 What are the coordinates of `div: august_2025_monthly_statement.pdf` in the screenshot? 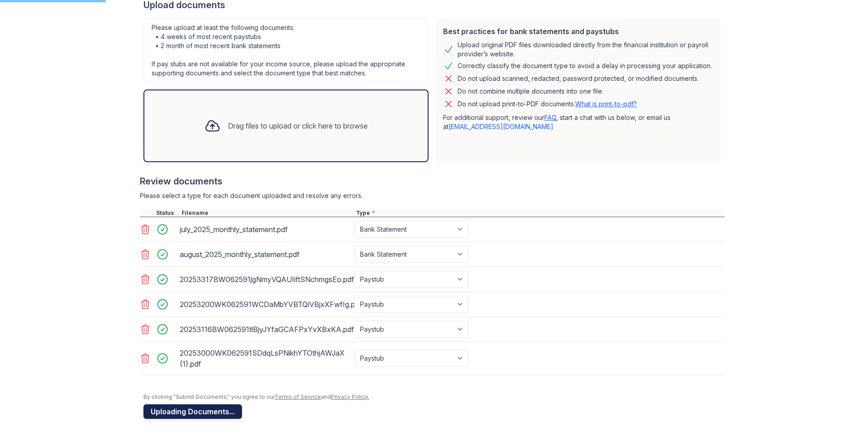 It's located at (265, 254).